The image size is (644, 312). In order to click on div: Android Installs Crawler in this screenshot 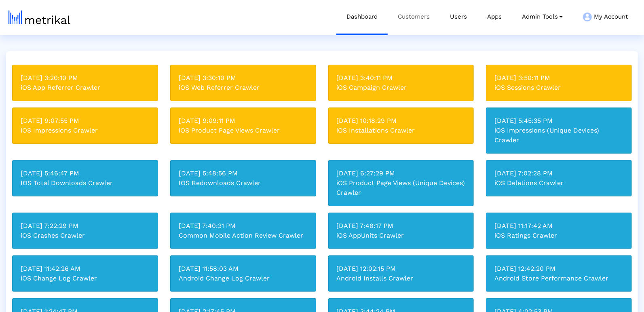, I will do `click(401, 278)`.